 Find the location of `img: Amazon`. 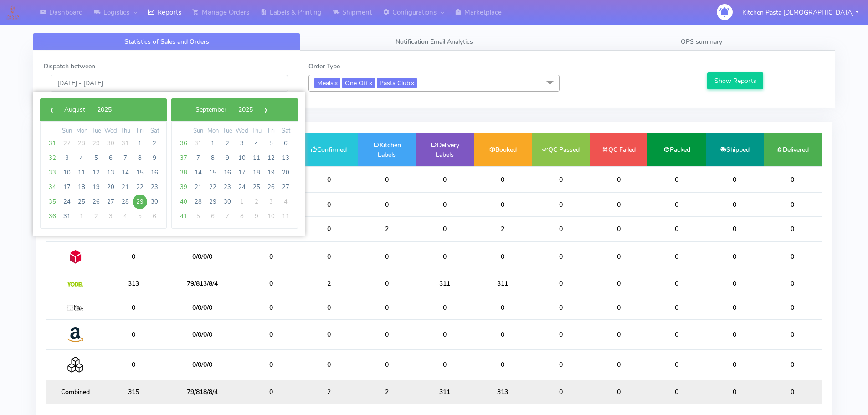

img: Amazon is located at coordinates (75, 335).